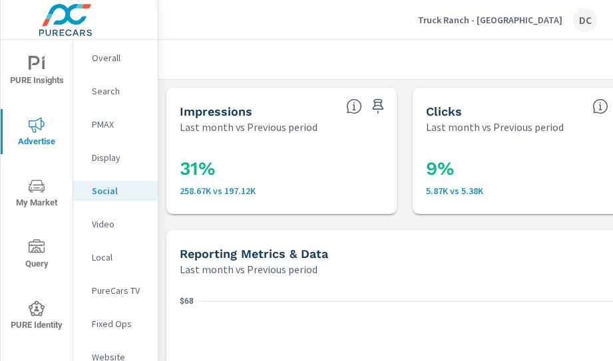  Describe the element at coordinates (186, 301) in the screenshot. I see `text: $68` at that location.